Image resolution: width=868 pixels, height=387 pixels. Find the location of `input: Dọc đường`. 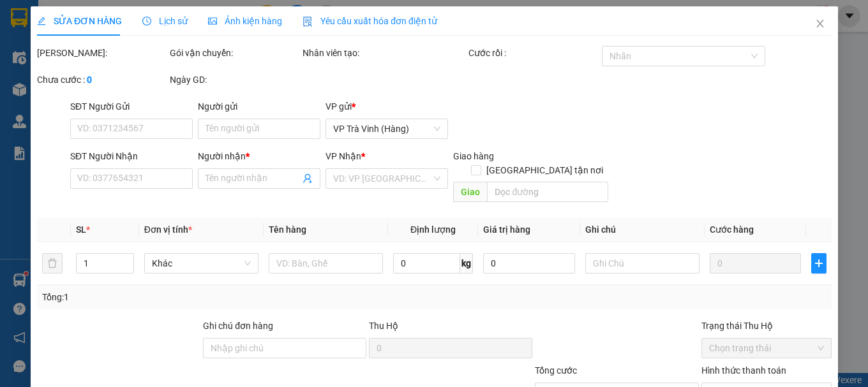

input: Dọc đường is located at coordinates (547, 192).